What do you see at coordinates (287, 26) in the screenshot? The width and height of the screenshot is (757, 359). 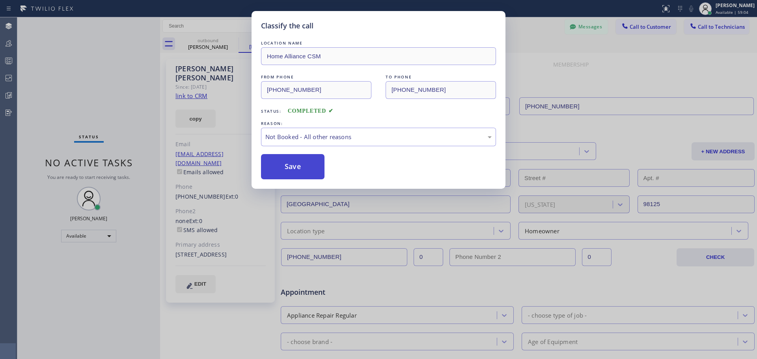 I see `h5: Classify the call` at bounding box center [287, 26].